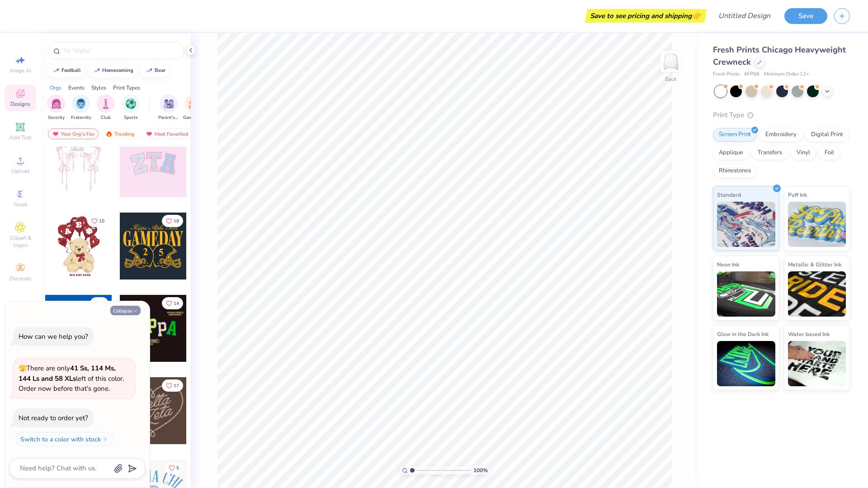 The image size is (868, 488). Describe the element at coordinates (131, 118) in the screenshot. I see `span: Sports` at that location.